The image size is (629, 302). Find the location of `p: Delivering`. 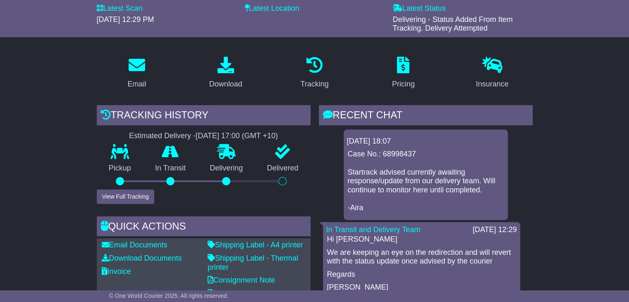

p: Delivering is located at coordinates (226, 168).